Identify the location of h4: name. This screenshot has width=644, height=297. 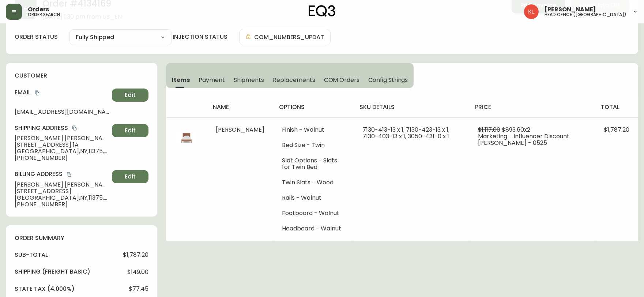
(240, 107).